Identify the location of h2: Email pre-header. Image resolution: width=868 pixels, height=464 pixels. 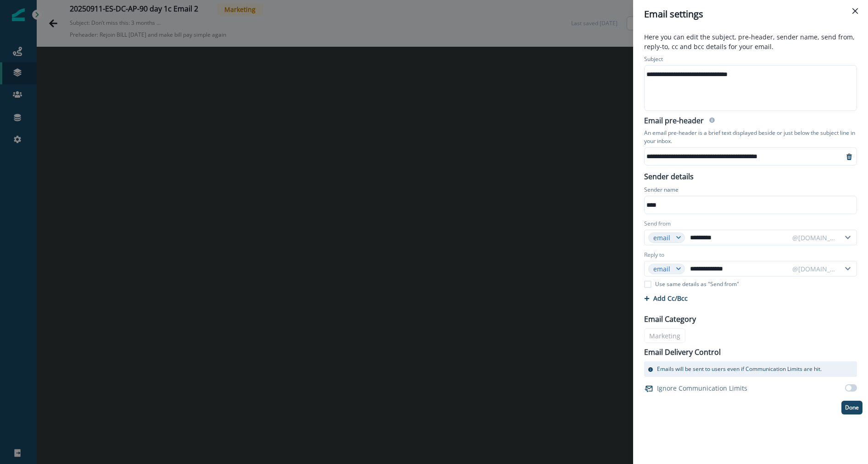
(674, 121).